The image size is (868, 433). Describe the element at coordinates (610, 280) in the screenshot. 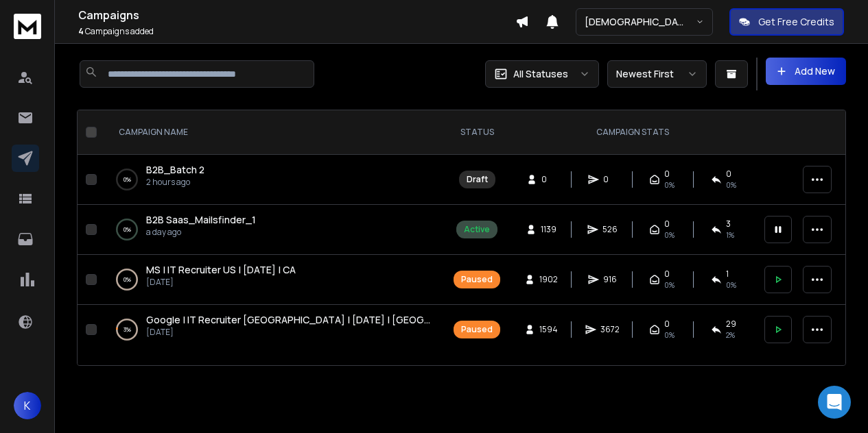

I see `span: 916` at that location.